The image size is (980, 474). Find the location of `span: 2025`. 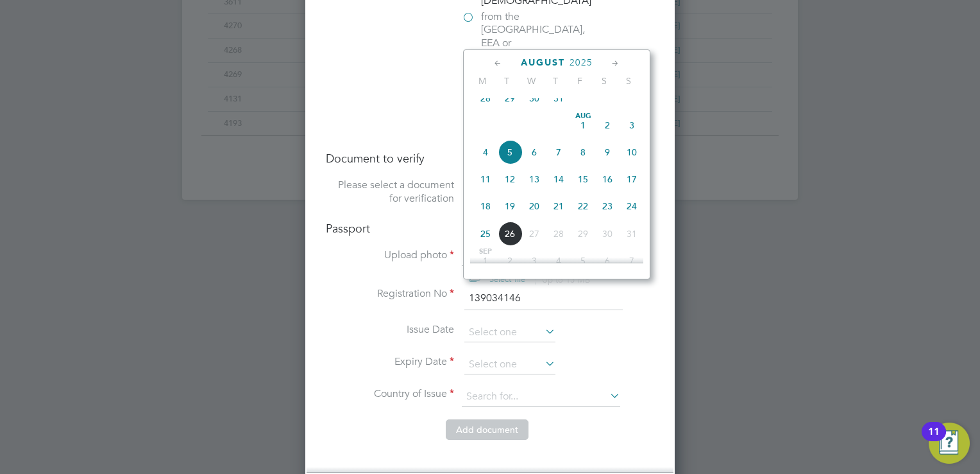

span: 2025 is located at coordinates (581, 62).